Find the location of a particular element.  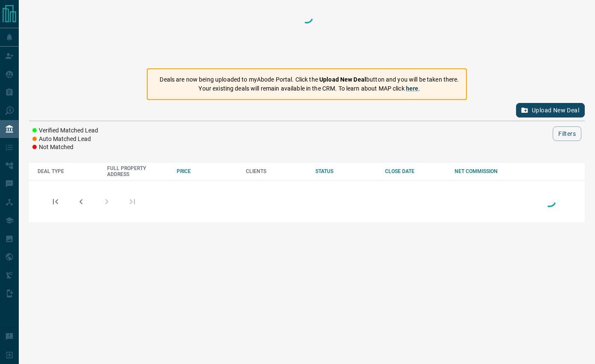

div: STATUS is located at coordinates (346, 172).